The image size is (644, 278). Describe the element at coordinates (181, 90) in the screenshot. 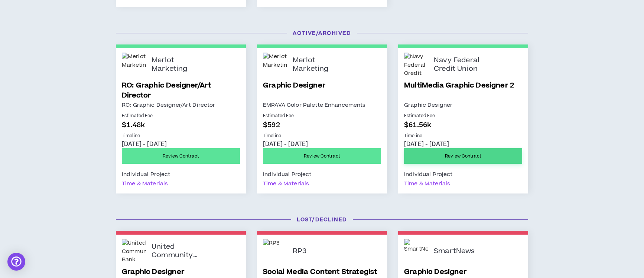

I see `a: RO: Graphic Designer/Art Director` at that location.